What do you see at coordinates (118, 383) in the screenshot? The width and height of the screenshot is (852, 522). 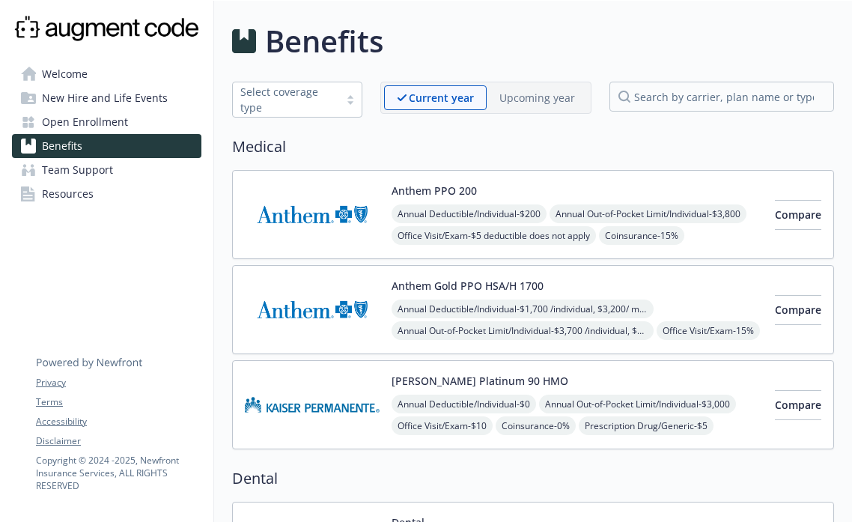 I see `a: Privacy` at bounding box center [118, 383].